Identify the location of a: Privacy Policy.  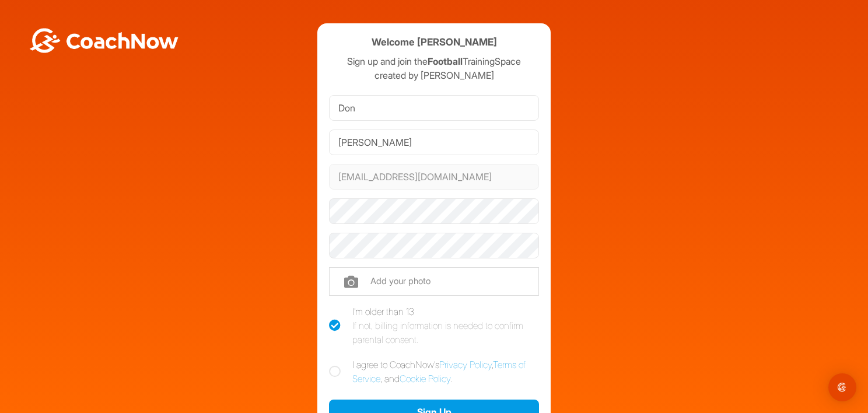
(465, 364).